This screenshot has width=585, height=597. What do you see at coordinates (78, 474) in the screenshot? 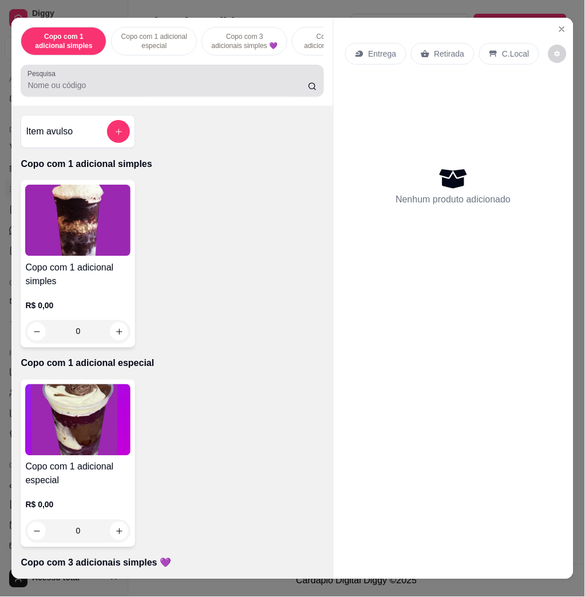
I see `h4: Copo com 1 adicional especial` at bounding box center [78, 474].